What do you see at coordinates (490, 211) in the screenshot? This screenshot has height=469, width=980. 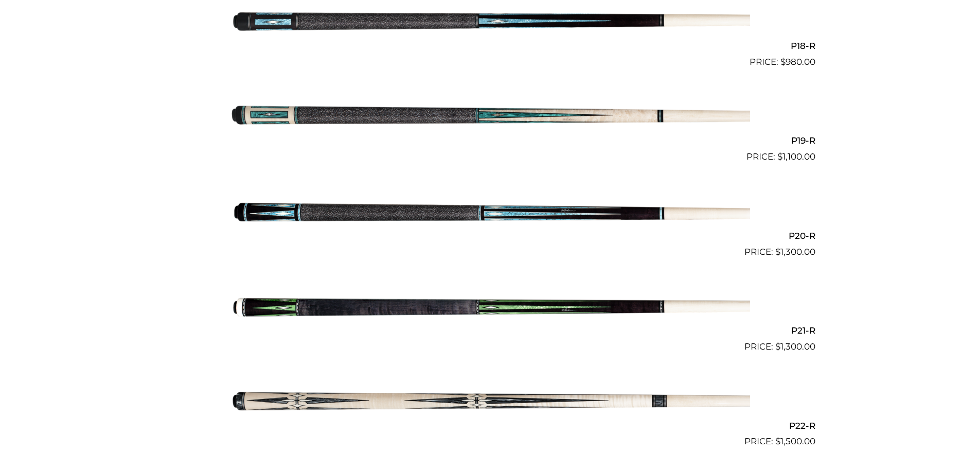 I see `img: P20-R` at bounding box center [490, 211].